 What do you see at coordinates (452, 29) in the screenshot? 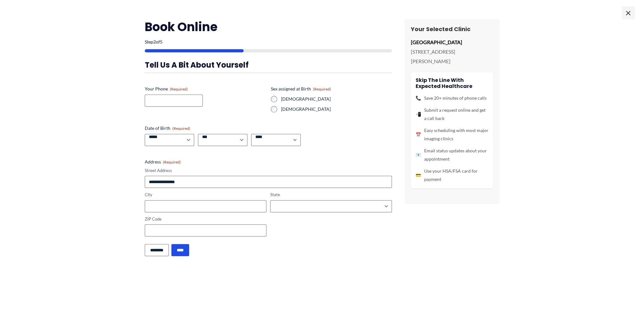
I see `h3: Your Selected Clinic` at bounding box center [452, 29].